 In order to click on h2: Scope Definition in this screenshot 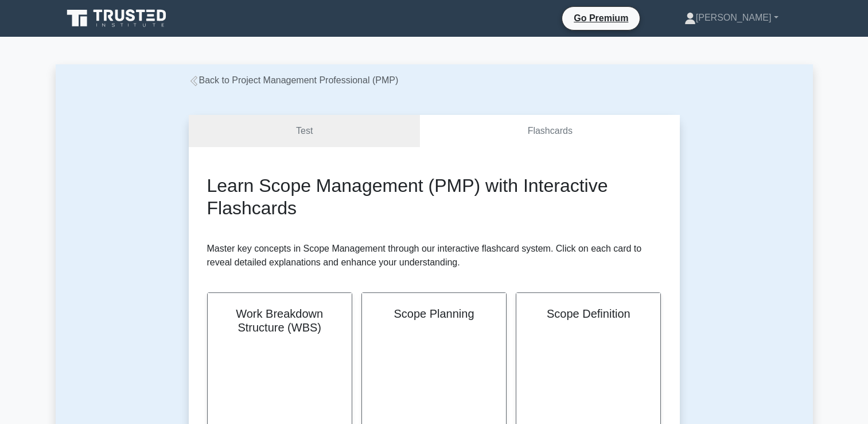, I will do `click(588, 313)`.